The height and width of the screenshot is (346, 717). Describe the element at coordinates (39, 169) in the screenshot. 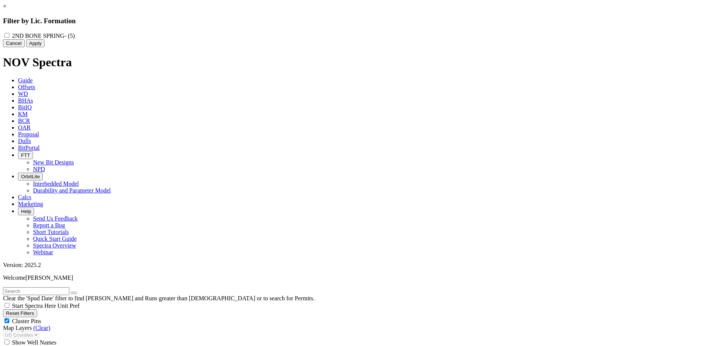

I see `a: NPD` at that location.